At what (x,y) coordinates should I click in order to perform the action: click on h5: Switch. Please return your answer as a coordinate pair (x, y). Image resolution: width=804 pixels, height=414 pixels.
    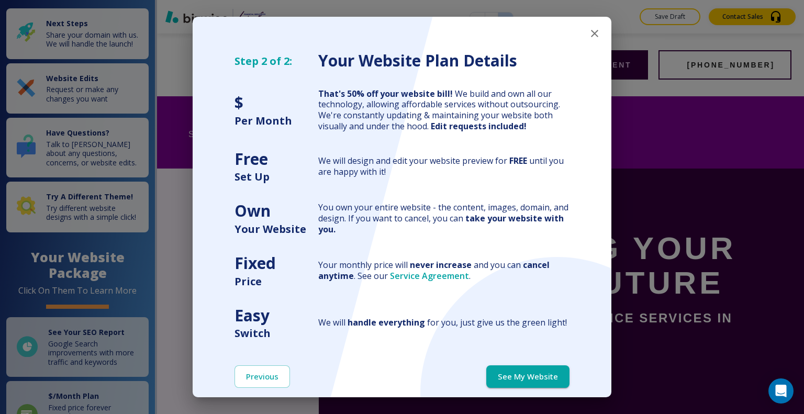
    Looking at the image, I should click on (277, 333).